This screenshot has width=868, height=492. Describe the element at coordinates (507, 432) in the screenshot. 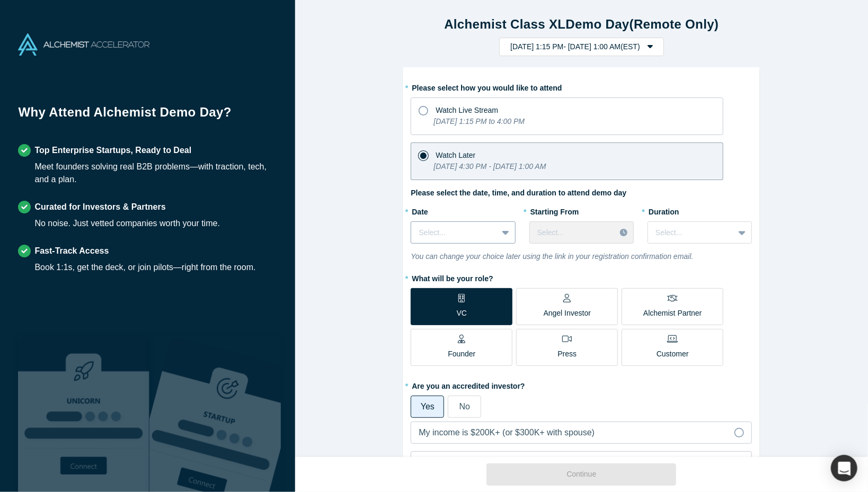

I see `span: My income is $200K+ (or $300K+ with spouse)` at that location.